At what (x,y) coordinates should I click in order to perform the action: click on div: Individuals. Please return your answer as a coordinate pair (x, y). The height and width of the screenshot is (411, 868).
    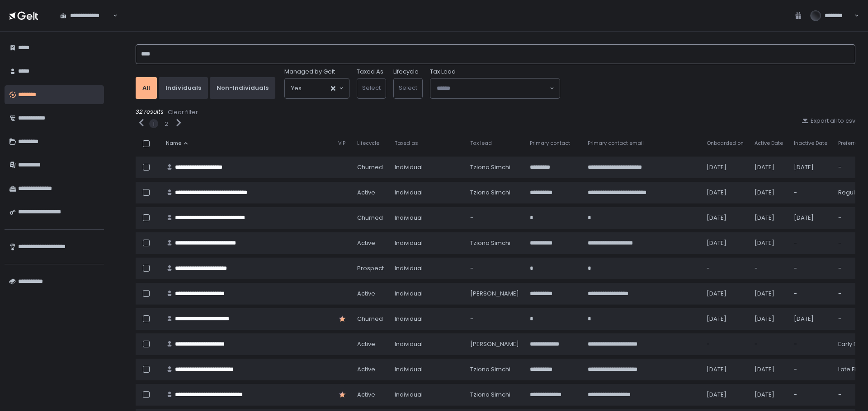
    Looking at the image, I should click on (183, 88).